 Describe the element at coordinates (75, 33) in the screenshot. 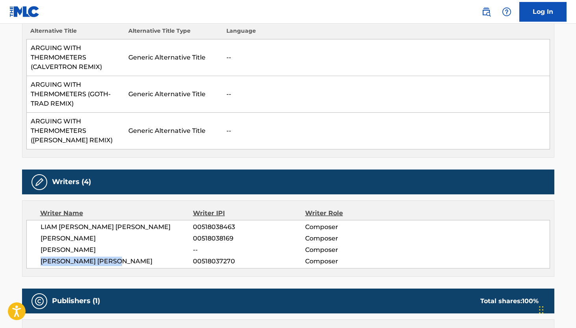

I see `th: Alternative Title` at that location.